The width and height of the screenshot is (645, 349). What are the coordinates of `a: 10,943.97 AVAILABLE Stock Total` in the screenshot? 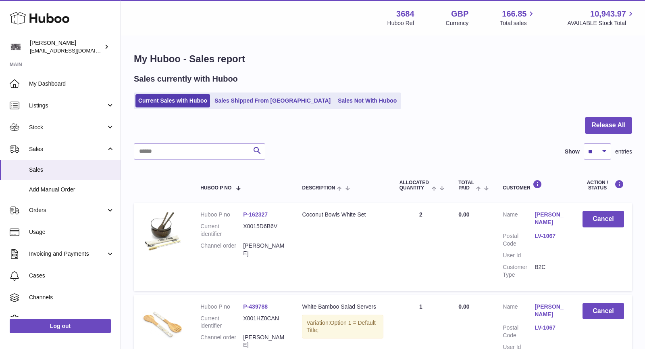 It's located at (601, 18).